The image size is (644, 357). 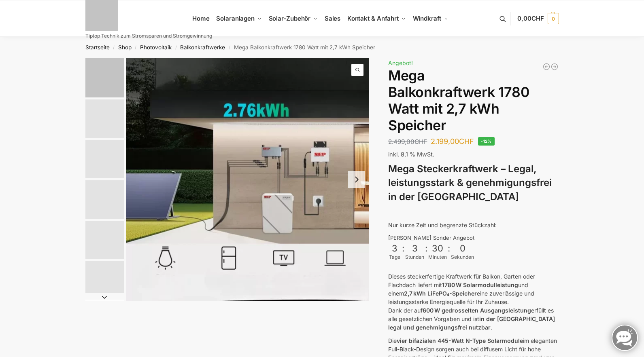 I want to click on span: 0,00, so click(x=530, y=18).